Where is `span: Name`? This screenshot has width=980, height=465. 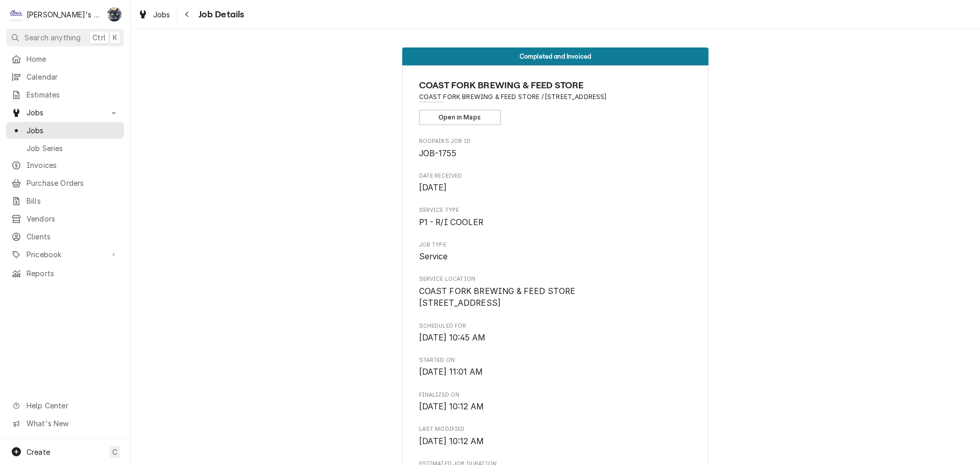
span: Name is located at coordinates (556, 85).